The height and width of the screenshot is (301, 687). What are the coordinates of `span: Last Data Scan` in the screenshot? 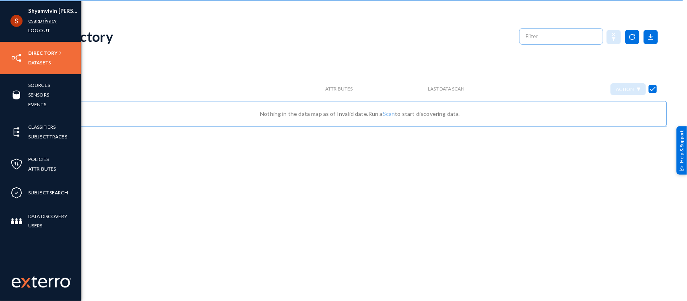 It's located at (446, 89).